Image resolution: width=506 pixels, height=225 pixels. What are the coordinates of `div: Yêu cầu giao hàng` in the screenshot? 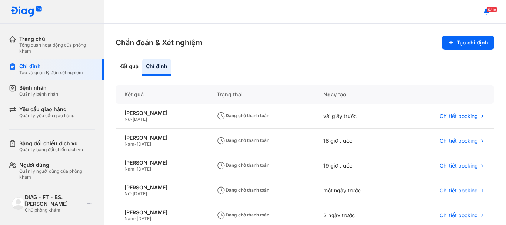 It's located at (47, 109).